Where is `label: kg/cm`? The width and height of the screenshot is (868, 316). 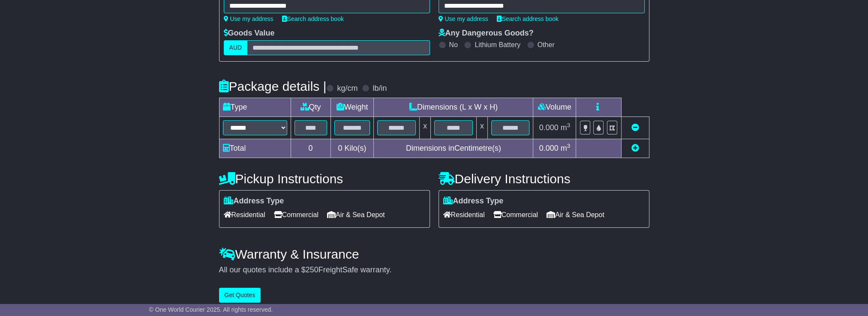
label: kg/cm is located at coordinates (347, 89).